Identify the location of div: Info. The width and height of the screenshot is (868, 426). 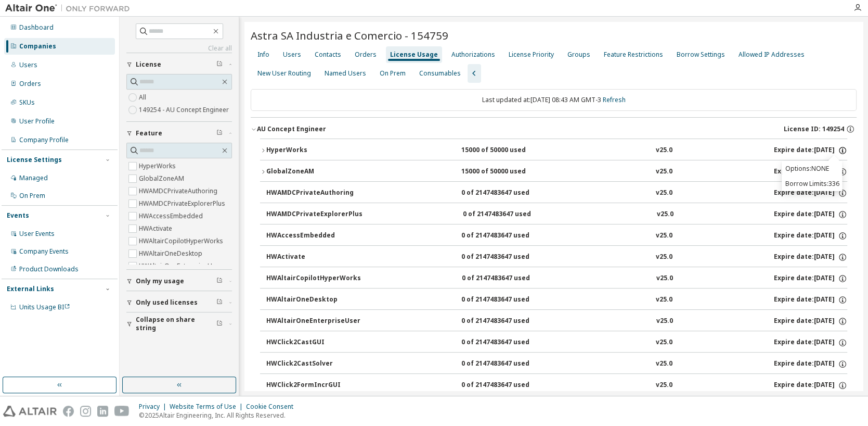
(263, 55).